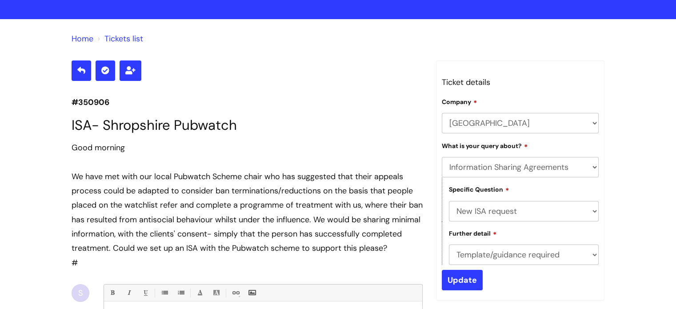 The image size is (676, 309). What do you see at coordinates (252, 293) in the screenshot?
I see `a: Insert Image...` at bounding box center [252, 293].